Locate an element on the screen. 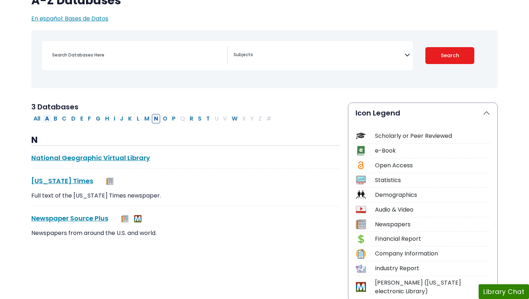  img: Icon Statistics is located at coordinates (361, 180).